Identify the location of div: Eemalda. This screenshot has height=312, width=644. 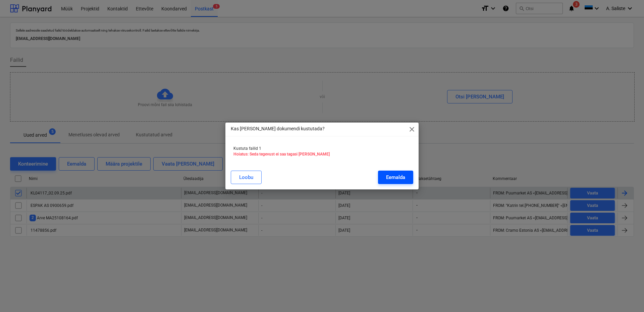
(395, 177).